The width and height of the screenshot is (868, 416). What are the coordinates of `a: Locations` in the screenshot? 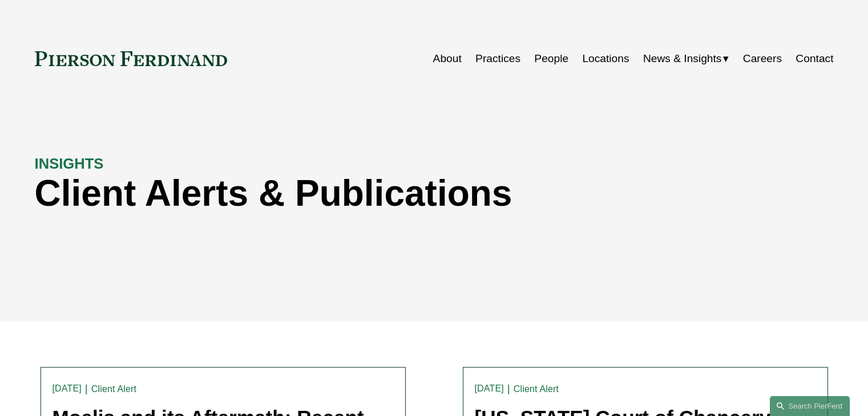 It's located at (606, 59).